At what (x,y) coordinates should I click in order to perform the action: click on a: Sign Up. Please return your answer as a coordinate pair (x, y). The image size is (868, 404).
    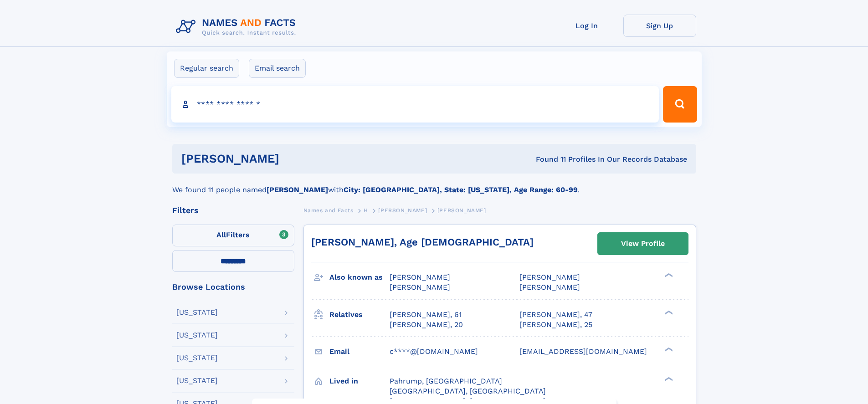
    Looking at the image, I should click on (660, 25).